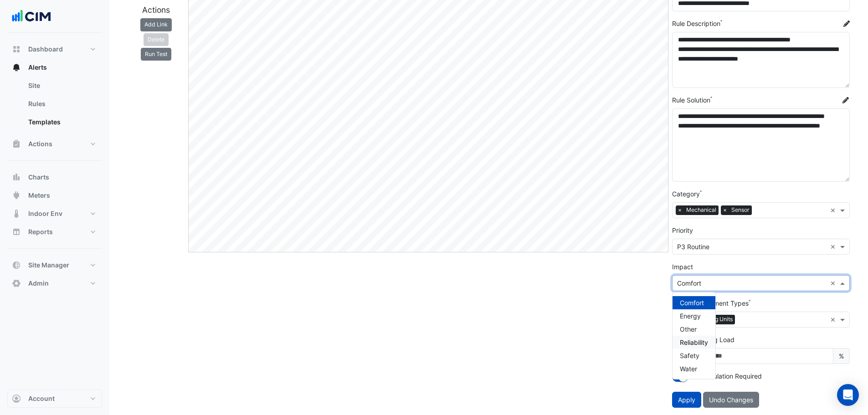 The height and width of the screenshot is (415, 868). What do you see at coordinates (16, 265) in the screenshot?
I see `app-icon: Site Manager` at bounding box center [16, 265].